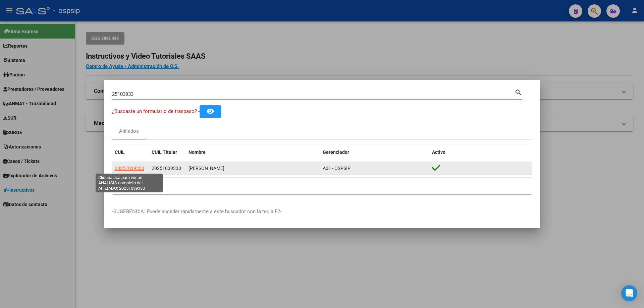  Describe the element at coordinates (253, 152) in the screenshot. I see `datatable-header-cell: Nombre` at that location.